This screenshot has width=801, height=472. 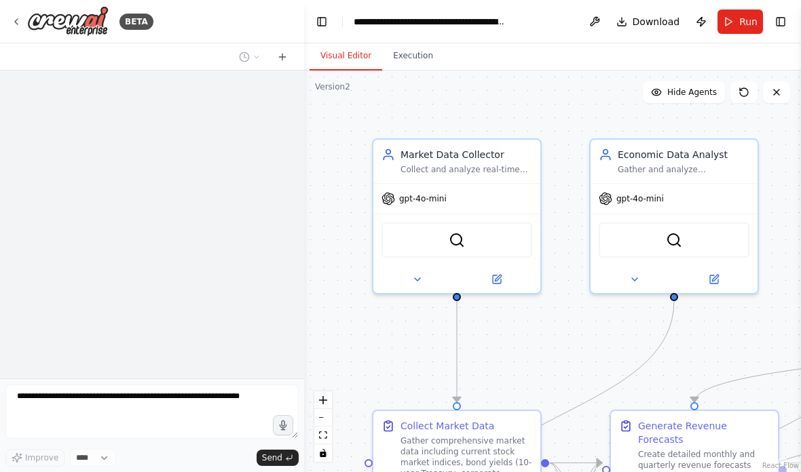 I want to click on div: Collect and analyze real-time financial market data including stock prices, bond yields, commodit..., so click(x=466, y=170).